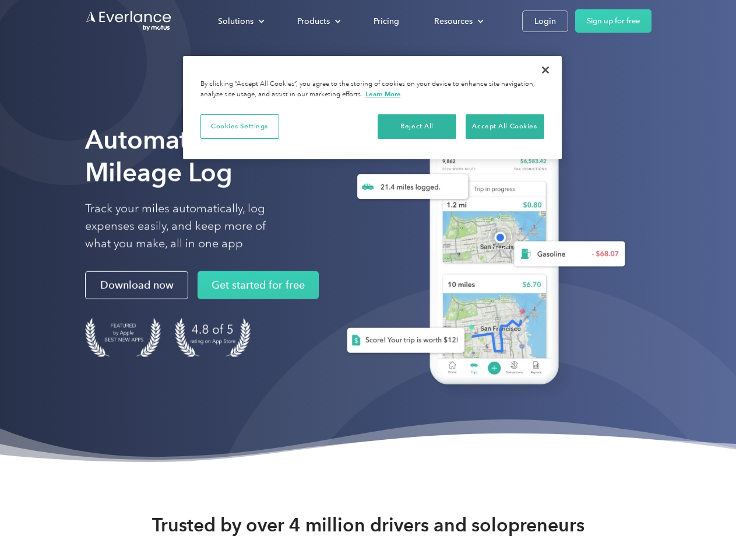 Image resolution: width=736 pixels, height=560 pixels. Describe the element at coordinates (613, 21) in the screenshot. I see `a: Sign up for free` at that location.